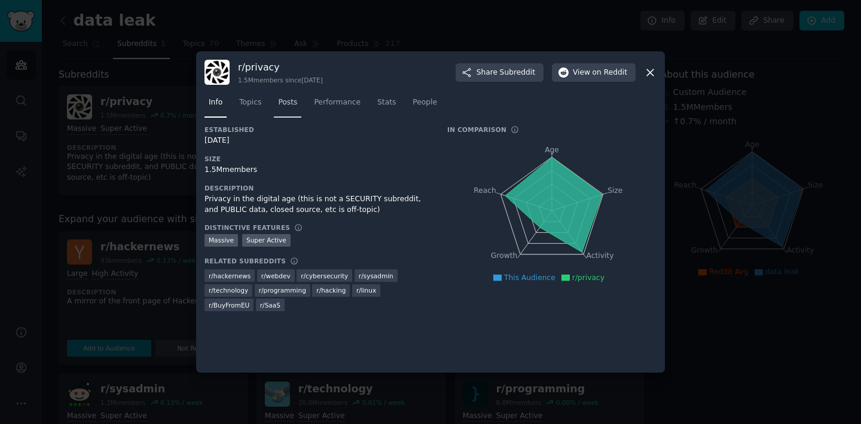 The height and width of the screenshot is (424, 861). What do you see at coordinates (288, 105) in the screenshot?
I see `a: Posts` at bounding box center [288, 105].